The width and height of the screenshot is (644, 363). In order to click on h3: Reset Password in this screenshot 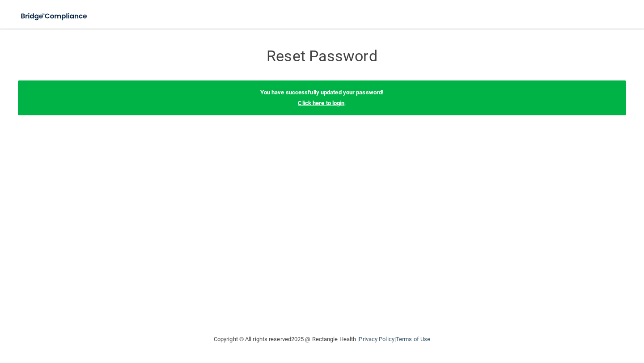, I will do `click(322, 56)`.